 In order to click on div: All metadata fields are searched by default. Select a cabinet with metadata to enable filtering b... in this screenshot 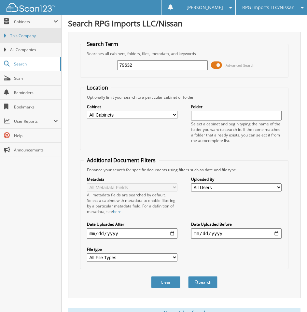, I will do `click(132, 203)`.